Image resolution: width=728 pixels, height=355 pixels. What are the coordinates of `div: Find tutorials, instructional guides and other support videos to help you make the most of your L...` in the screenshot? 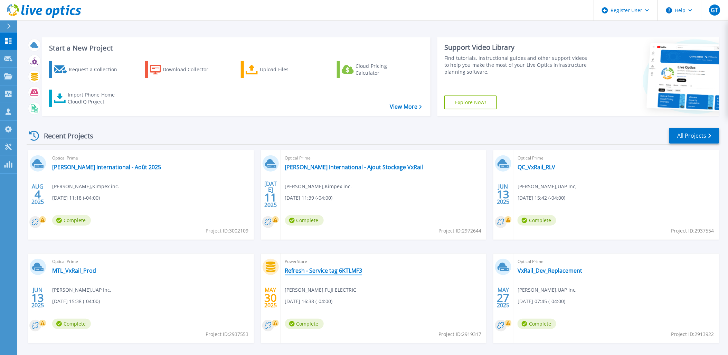 It's located at (517, 65).